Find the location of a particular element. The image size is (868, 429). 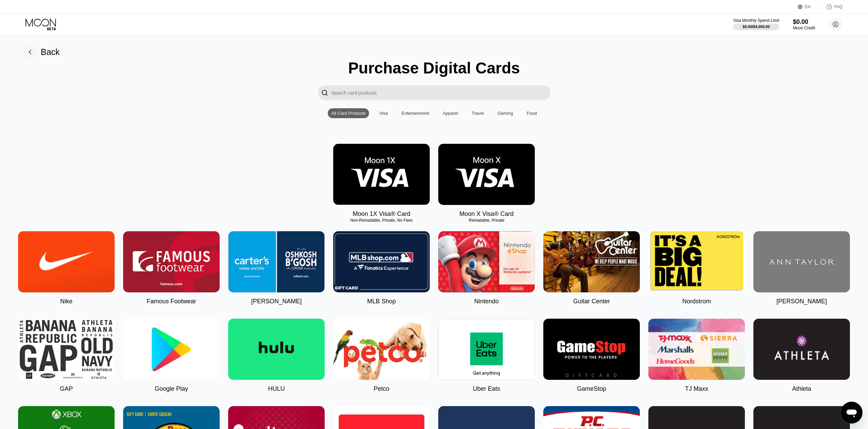

div: All Card Products is located at coordinates (348, 113).